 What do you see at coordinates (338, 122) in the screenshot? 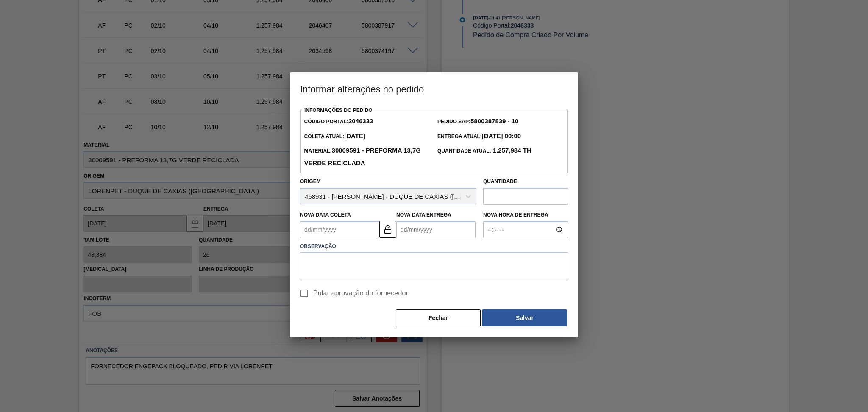
I see `span: Código Portal:` at bounding box center [338, 122].